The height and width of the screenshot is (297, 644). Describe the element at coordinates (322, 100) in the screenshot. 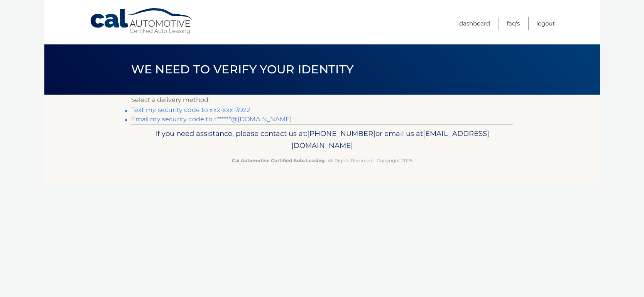

I see `p: Select a delivery method:` at that location.